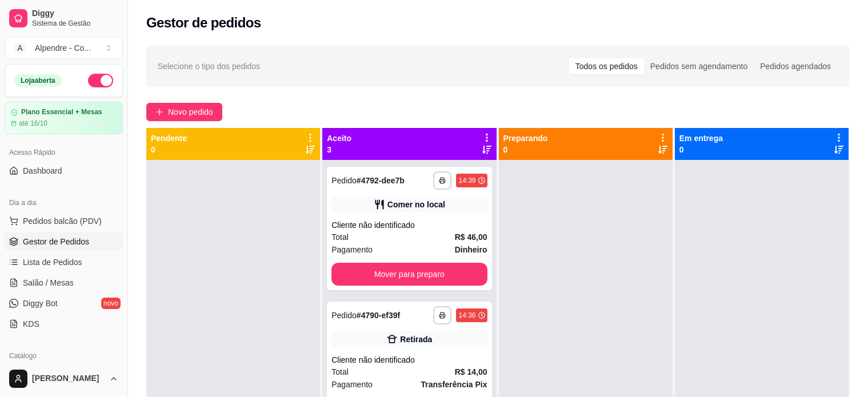  I want to click on span: Novo pedido, so click(190, 112).